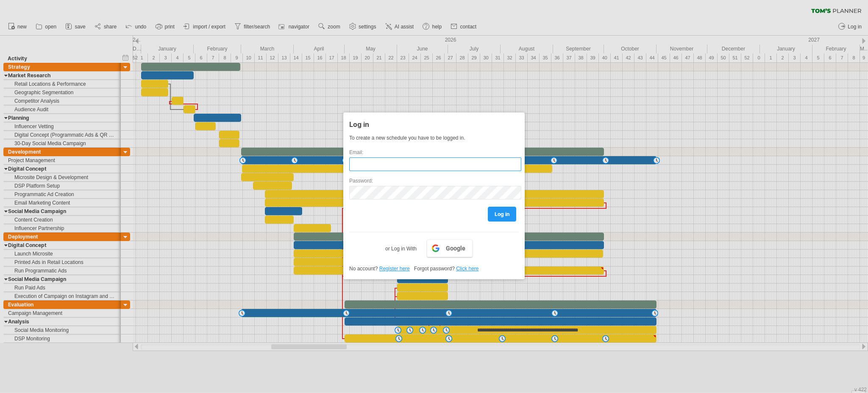  What do you see at coordinates (434, 181) in the screenshot?
I see `label: Password:` at bounding box center [434, 181].